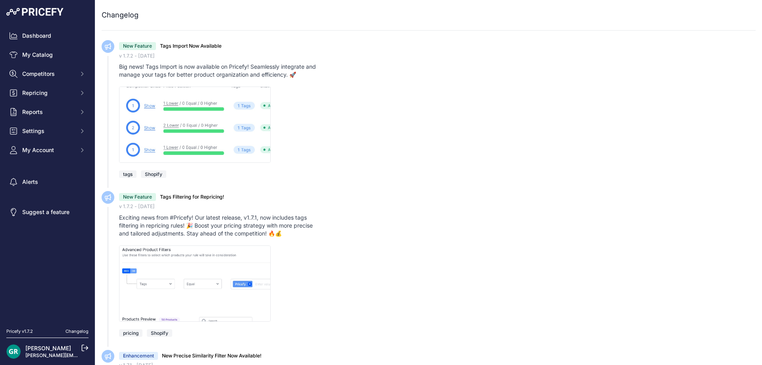 This screenshot has height=365, width=762. What do you see at coordinates (48, 150) in the screenshot?
I see `span: My Account` at bounding box center [48, 150].